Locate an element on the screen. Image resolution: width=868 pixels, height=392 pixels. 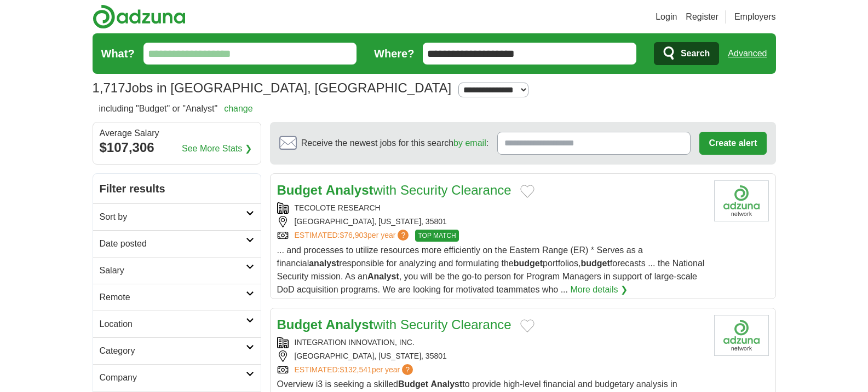
span: ... and processes to utilize resources more efficiently on the Eastern Range (ER) * Serves as a f... is located at coordinates (491, 270).